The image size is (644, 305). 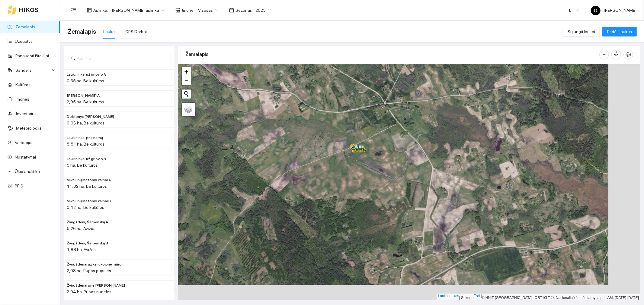 What do you see at coordinates (87, 75) in the screenshot?
I see `span: Laukininkai už griovio A` at bounding box center [87, 75].